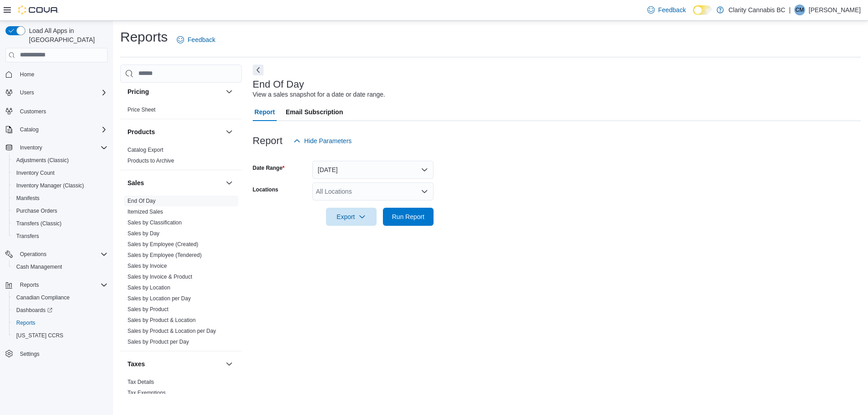 The width and height of the screenshot is (868, 415). What do you see at coordinates (314, 112) in the screenshot?
I see `span: Email Subscription` at bounding box center [314, 112].